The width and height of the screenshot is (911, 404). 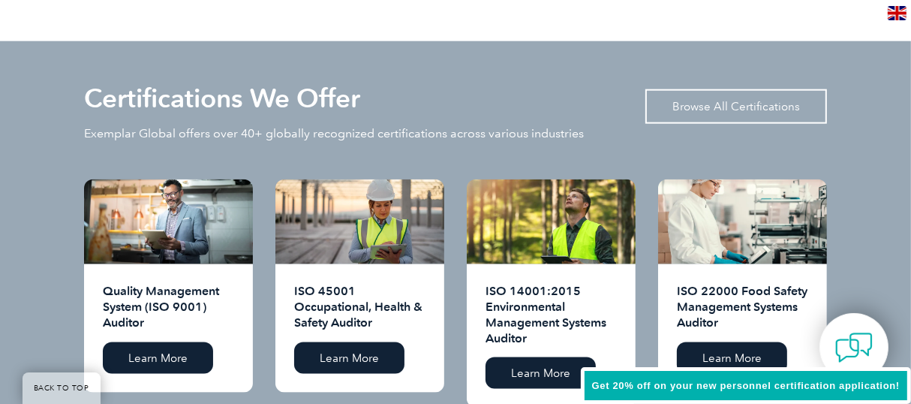 I want to click on h2: ISO 22000 Food Safety Management Systems Auditor, so click(x=742, y=307).